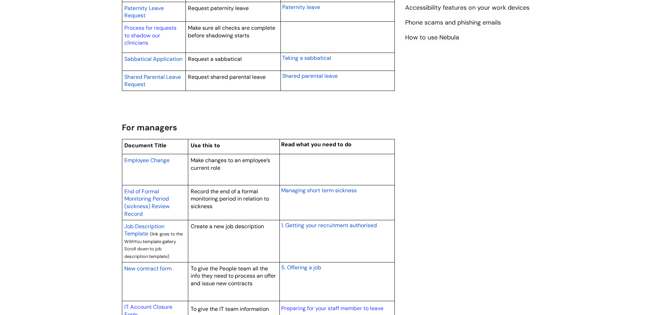 Image resolution: width=658 pixels, height=315 pixels. I want to click on span: Shared Parental Leave Request, so click(153, 80).